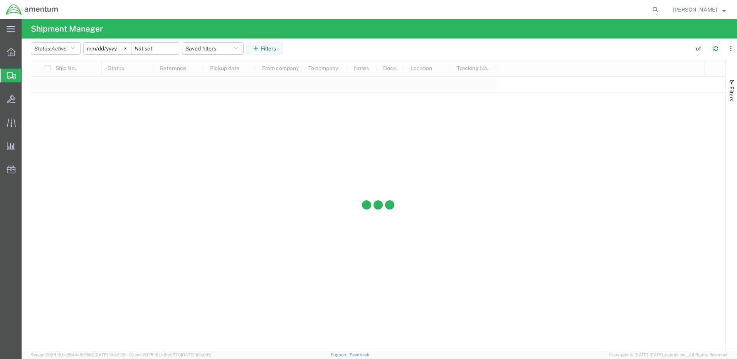  I want to click on button: Status:Active, so click(56, 49).